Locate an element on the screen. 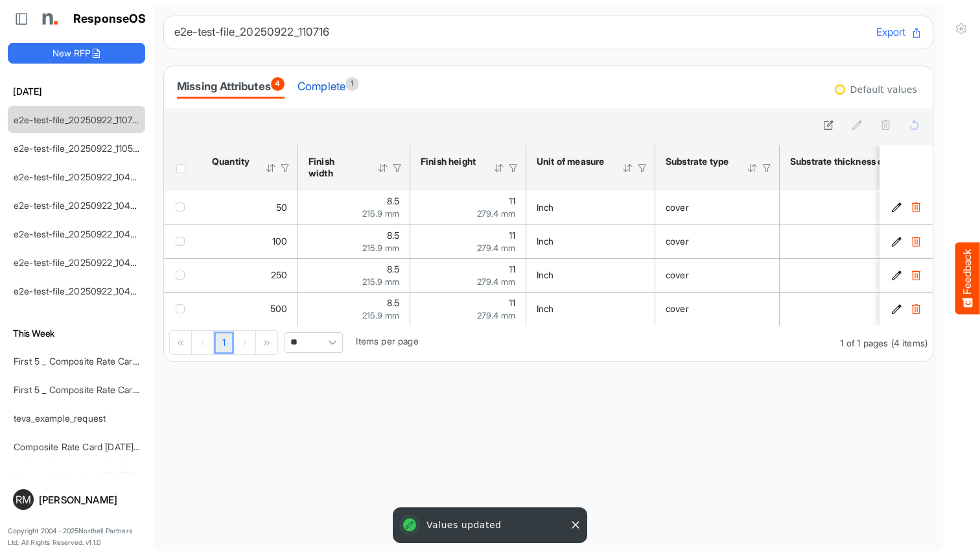  a: Page 1 of 1 Pages is located at coordinates (223, 343).